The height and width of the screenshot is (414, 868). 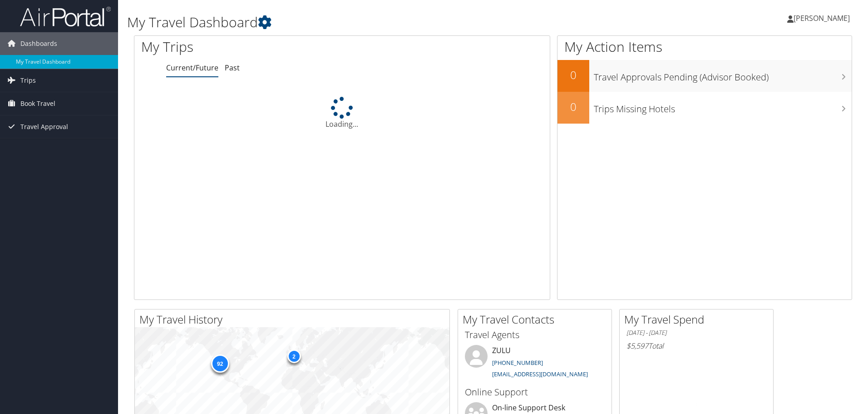 I want to click on h3: Trips Missing Hotels, so click(x=723, y=106).